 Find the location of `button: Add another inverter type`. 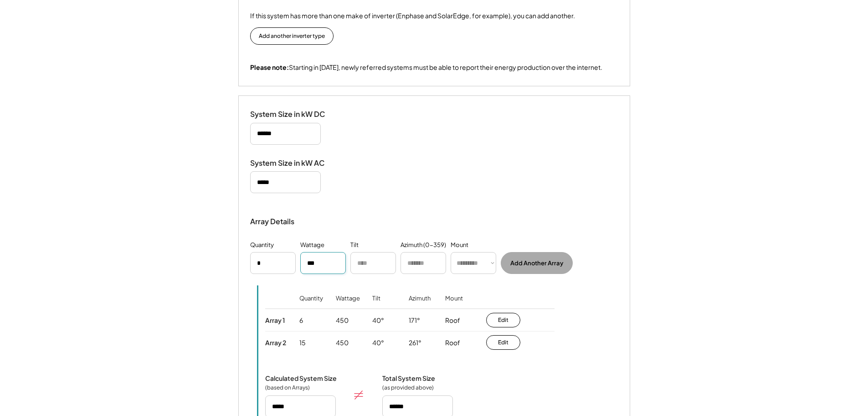

button: Add another inverter type is located at coordinates (291, 36).